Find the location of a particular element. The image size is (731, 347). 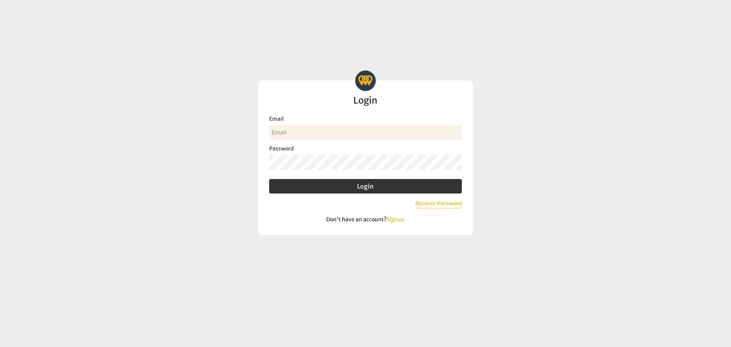

input: Email is located at coordinates (366, 133).